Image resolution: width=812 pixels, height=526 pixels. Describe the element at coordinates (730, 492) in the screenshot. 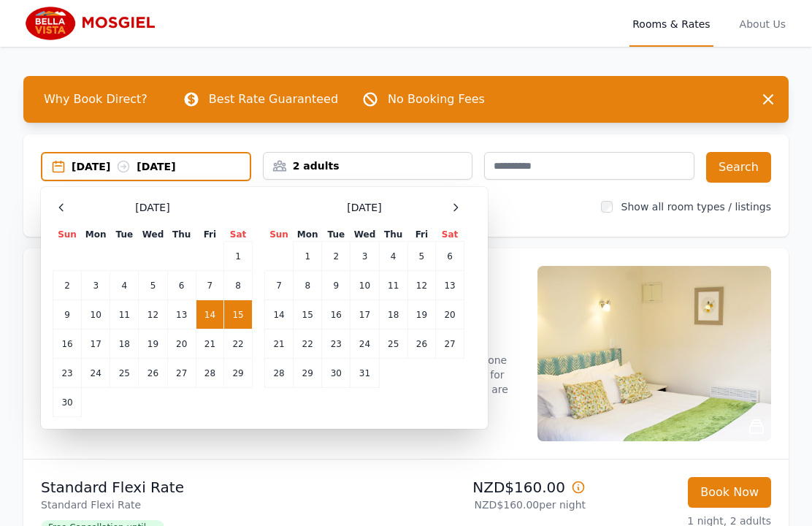

I see `button: Book Now` at that location.